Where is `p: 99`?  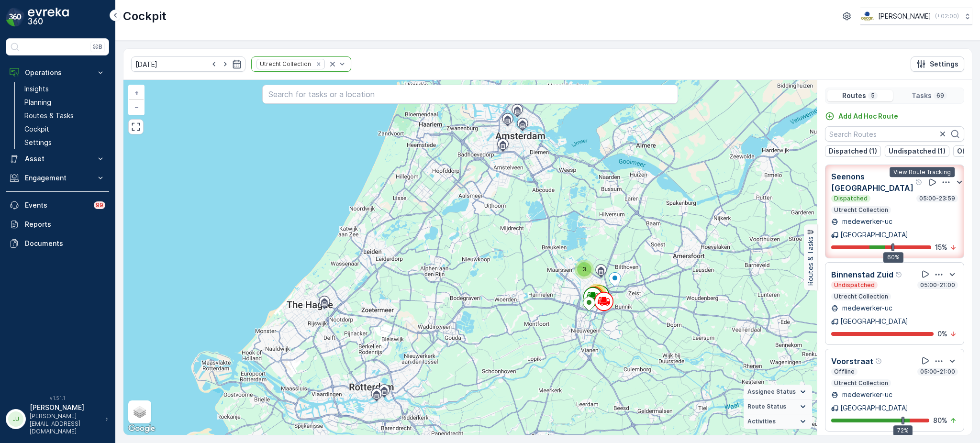 p: 99 is located at coordinates (99, 205).